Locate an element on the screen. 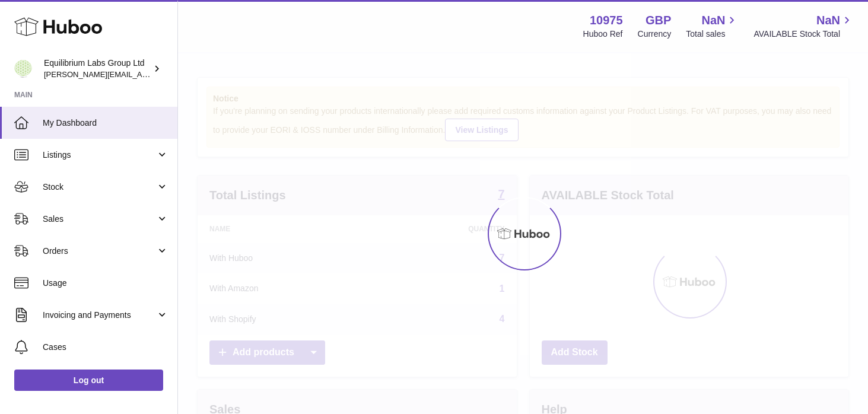 The height and width of the screenshot is (414, 868). span: AVAILABLE Stock Total is located at coordinates (803, 34).